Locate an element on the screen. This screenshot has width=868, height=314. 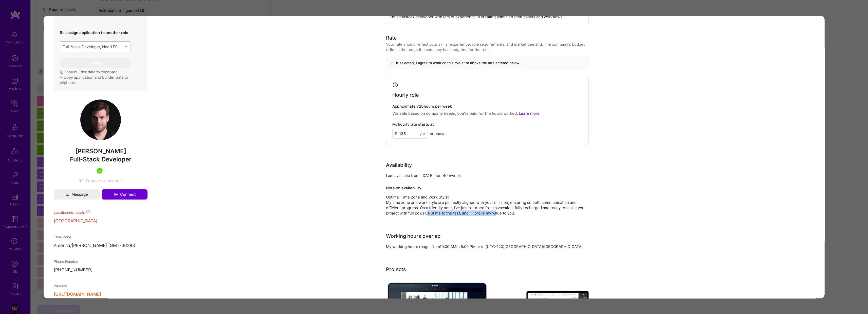
button: Copy application and builder data to clipboard is located at coordinates (101, 80).